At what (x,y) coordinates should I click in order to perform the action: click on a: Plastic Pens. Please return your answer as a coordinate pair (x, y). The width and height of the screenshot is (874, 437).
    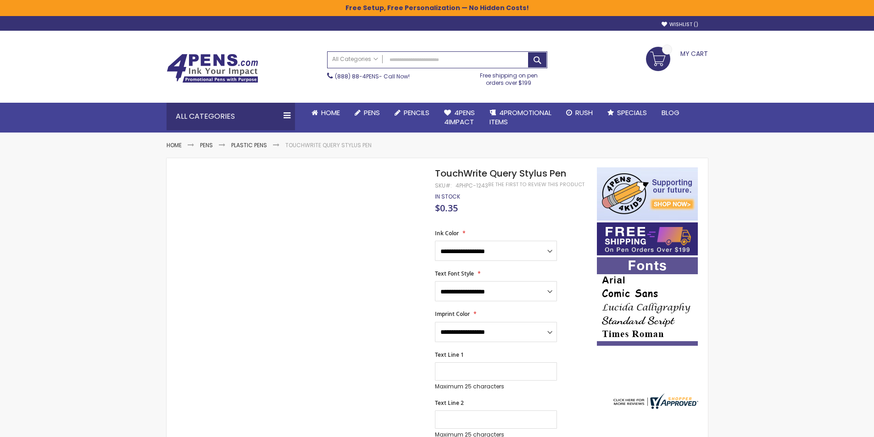
    Looking at the image, I should click on (249, 145).